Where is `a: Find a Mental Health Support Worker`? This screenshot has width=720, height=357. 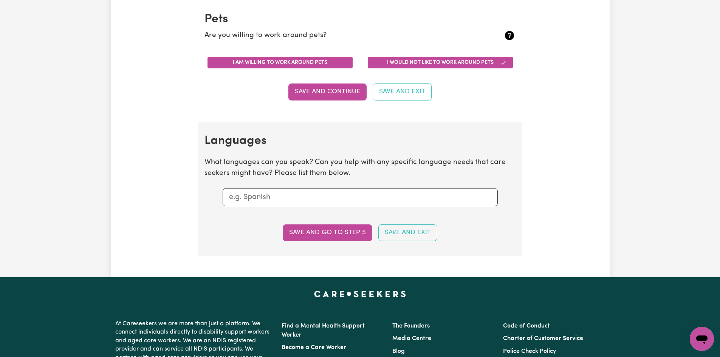 a: Find a Mental Health Support Worker is located at coordinates (323, 331).